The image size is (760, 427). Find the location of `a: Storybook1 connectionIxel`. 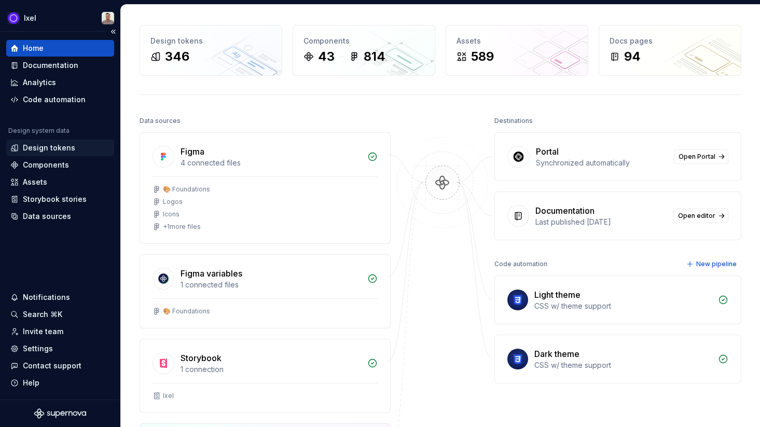

a: Storybook1 connectionIxel is located at coordinates (265, 375).